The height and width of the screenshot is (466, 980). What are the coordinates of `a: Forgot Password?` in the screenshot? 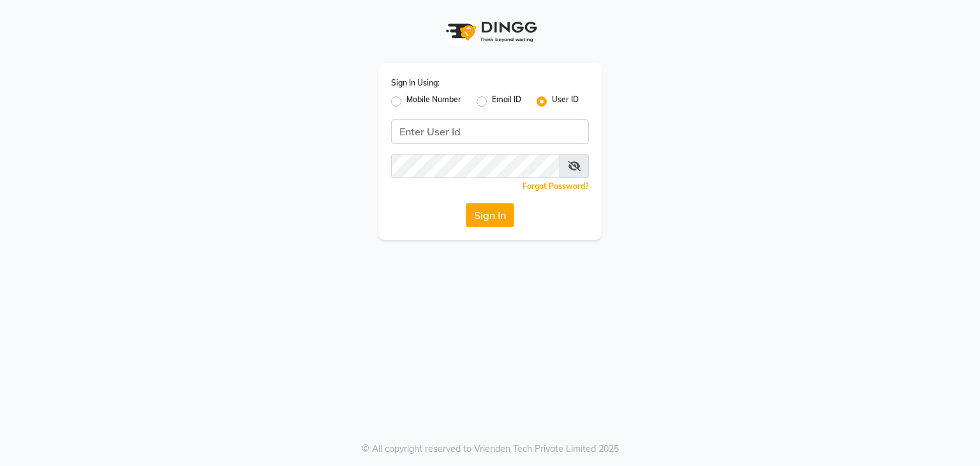 It's located at (556, 185).